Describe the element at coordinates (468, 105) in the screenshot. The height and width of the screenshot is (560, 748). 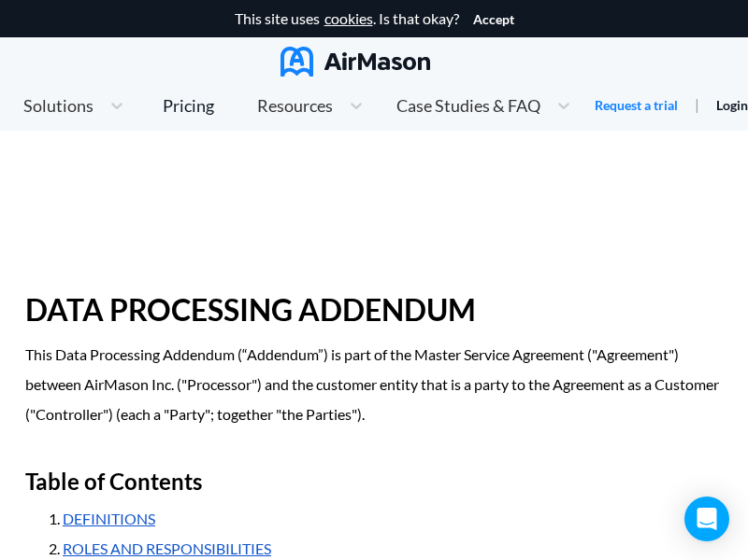
I see `span: Case Studies & FAQ` at that location.